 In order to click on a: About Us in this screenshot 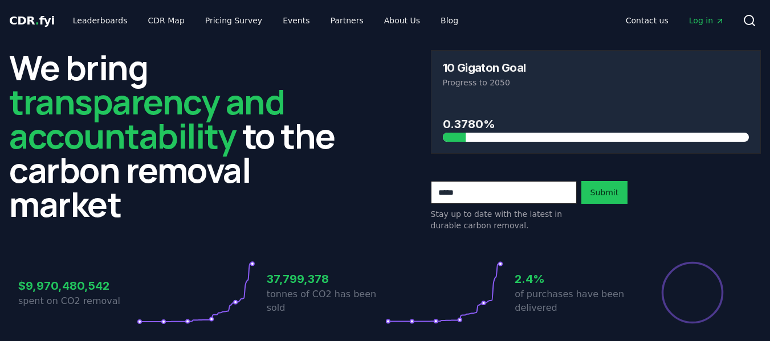, I will do `click(402, 21)`.